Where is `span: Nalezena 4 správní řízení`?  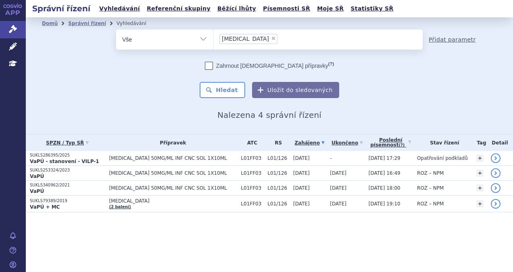
span: Nalezena 4 správní řízení is located at coordinates (270, 115).